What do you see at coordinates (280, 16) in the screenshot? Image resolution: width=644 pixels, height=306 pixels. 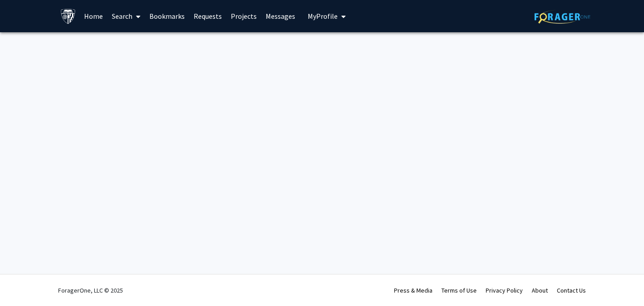 I see `a: Messages` at bounding box center [280, 16].